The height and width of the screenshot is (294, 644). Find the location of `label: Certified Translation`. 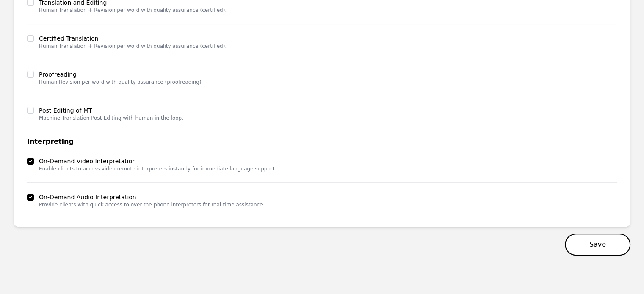

label: Certified Translation is located at coordinates (132, 38).